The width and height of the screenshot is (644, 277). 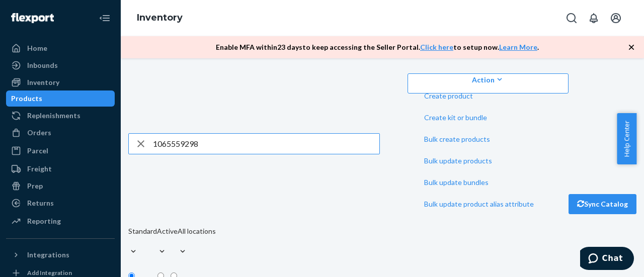 What do you see at coordinates (488, 96) in the screenshot?
I see `button: Create product` at bounding box center [488, 96].